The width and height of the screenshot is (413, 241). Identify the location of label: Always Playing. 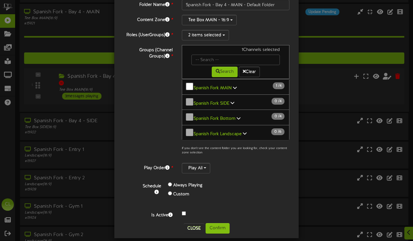
(188, 185).